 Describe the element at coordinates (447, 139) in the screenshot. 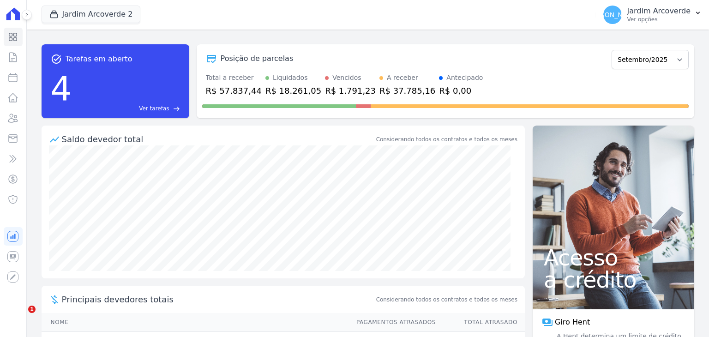

I see `div: Considerando todos os contratos e todos os meses` at that location.